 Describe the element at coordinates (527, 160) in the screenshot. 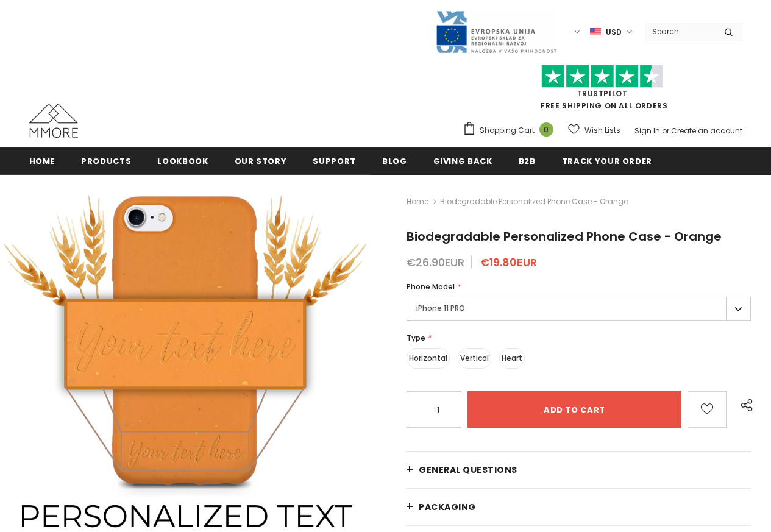

I see `a: B2B` at that location.